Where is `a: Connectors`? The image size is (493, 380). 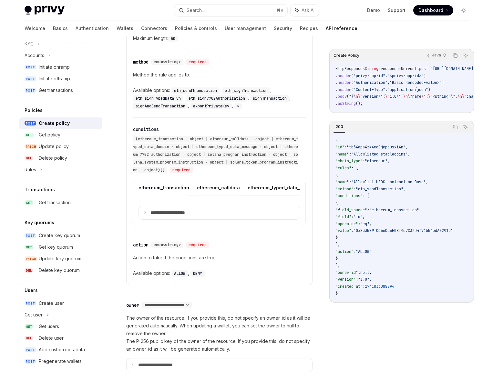
a: Connectors is located at coordinates (154, 28).